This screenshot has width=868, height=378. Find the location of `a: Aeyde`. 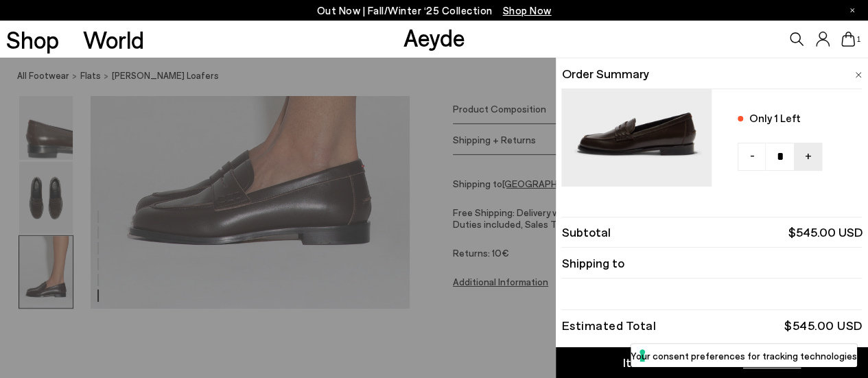

a: Aeyde is located at coordinates (434, 37).